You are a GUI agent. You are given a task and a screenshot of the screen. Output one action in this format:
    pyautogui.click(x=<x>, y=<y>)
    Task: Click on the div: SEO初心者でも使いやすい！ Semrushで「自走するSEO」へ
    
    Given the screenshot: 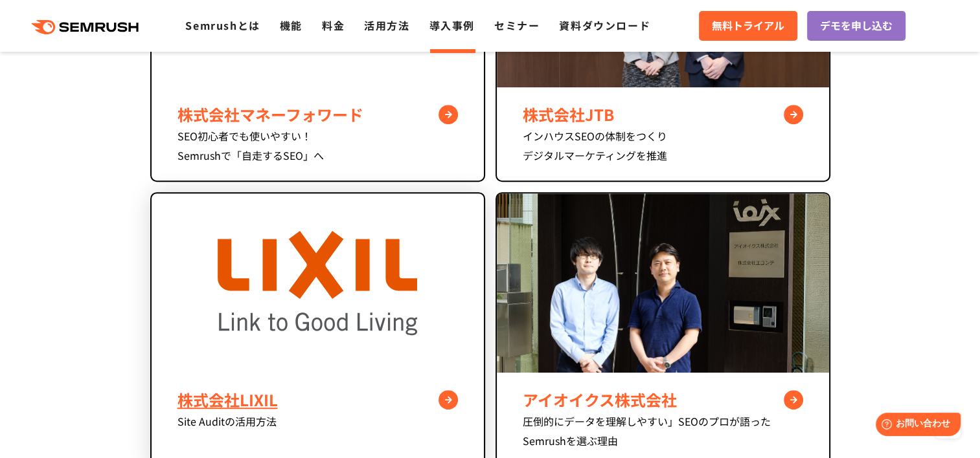 What is the action you would take?
    pyautogui.click(x=317, y=145)
    